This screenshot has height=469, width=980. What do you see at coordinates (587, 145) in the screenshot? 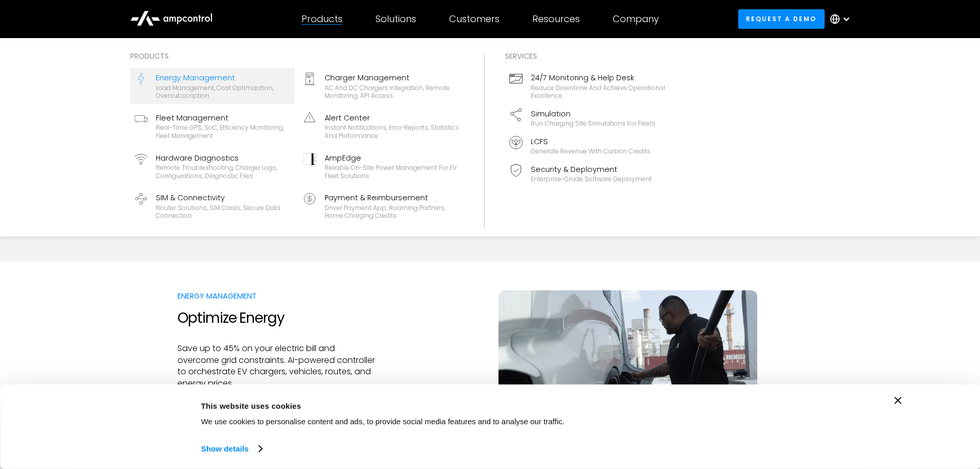
I see `a: LCFSGenerate revenue with carbon credits` at bounding box center [587, 145].